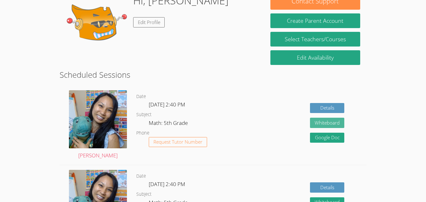  Describe the element at coordinates (327, 138) in the screenshot. I see `a: Google Doc` at that location.